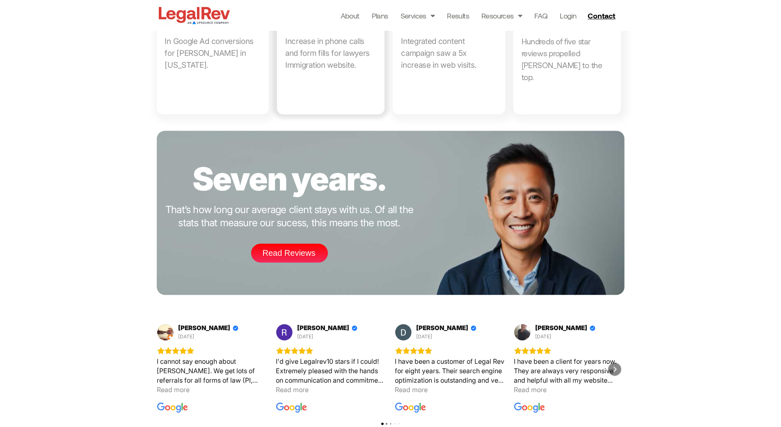 The width and height of the screenshot is (781, 427). What do you see at coordinates (167, 369) in the screenshot?
I see `div: Previous` at bounding box center [167, 369].